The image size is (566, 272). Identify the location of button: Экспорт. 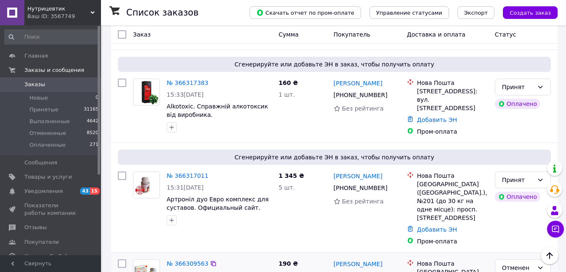
(476, 13).